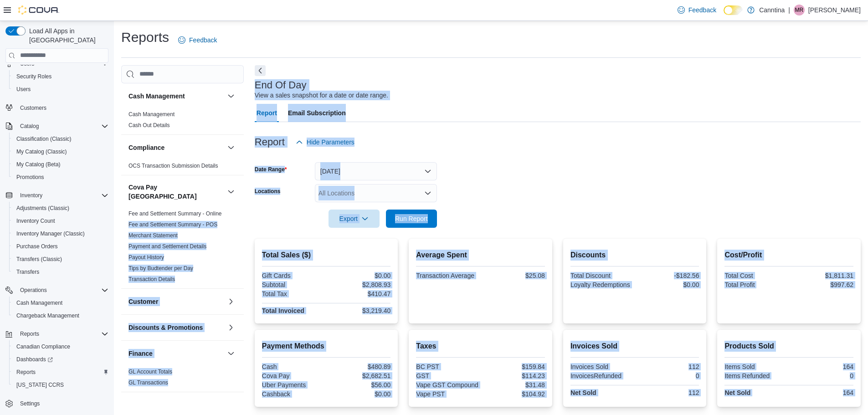 The width and height of the screenshot is (868, 415). Describe the element at coordinates (293, 294) in the screenshot. I see `div: Total Tax` at that location.